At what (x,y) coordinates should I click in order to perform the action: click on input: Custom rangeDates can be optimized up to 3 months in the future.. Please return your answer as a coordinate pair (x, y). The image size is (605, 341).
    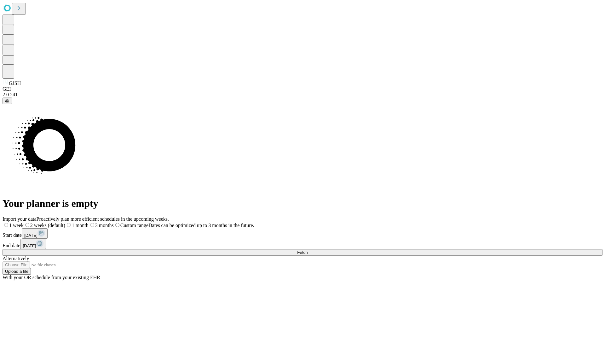
    Looking at the image, I should click on (117, 224).